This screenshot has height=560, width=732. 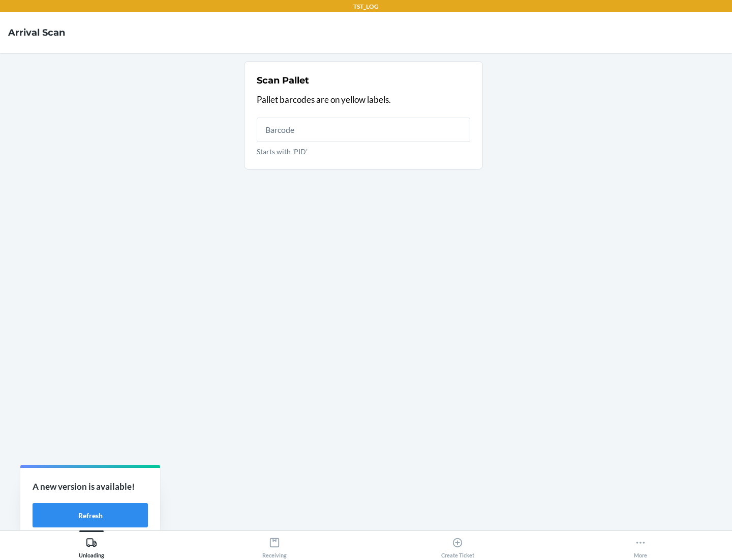 I want to click on p: A new version is available!, so click(x=90, y=486).